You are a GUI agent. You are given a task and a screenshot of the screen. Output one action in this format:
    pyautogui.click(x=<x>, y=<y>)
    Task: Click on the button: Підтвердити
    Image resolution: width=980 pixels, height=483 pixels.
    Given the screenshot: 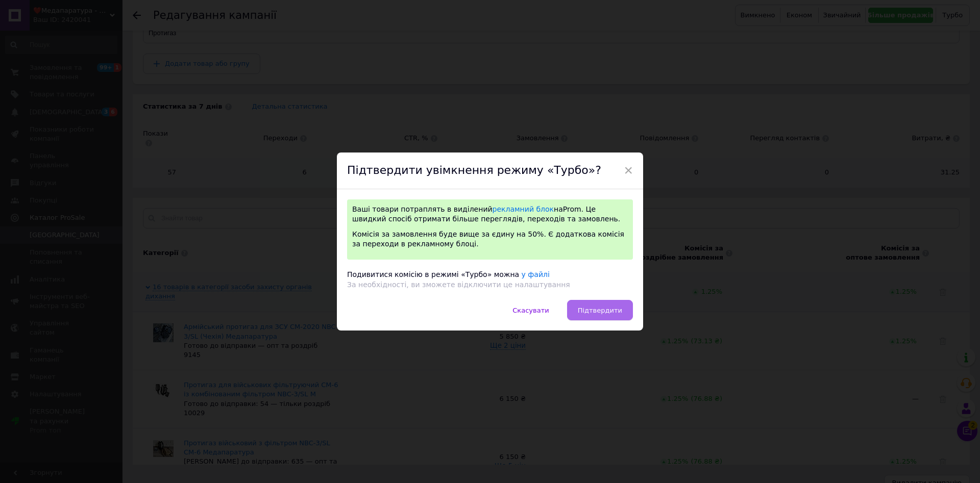 What is the action you would take?
    pyautogui.click(x=600, y=311)
    